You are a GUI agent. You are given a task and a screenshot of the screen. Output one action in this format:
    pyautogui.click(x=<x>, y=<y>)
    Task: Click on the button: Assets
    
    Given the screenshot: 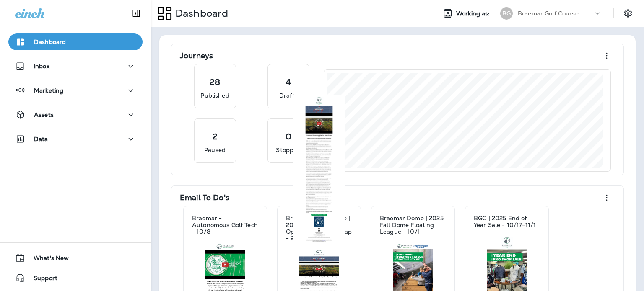 What is the action you would take?
    pyautogui.click(x=75, y=115)
    